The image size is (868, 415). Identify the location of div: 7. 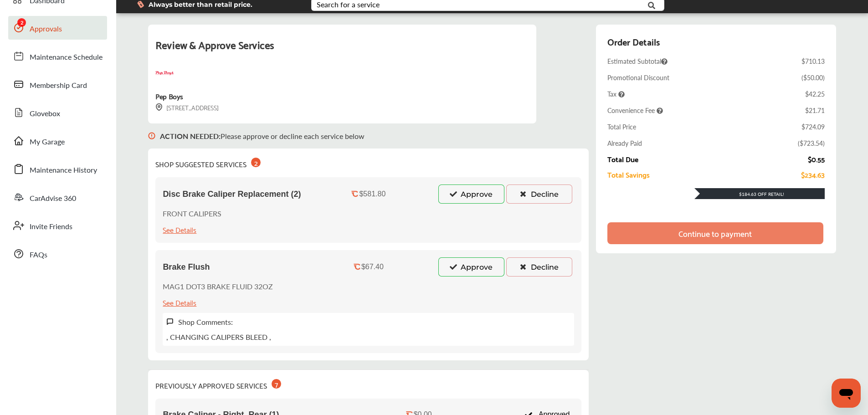
(276, 383).